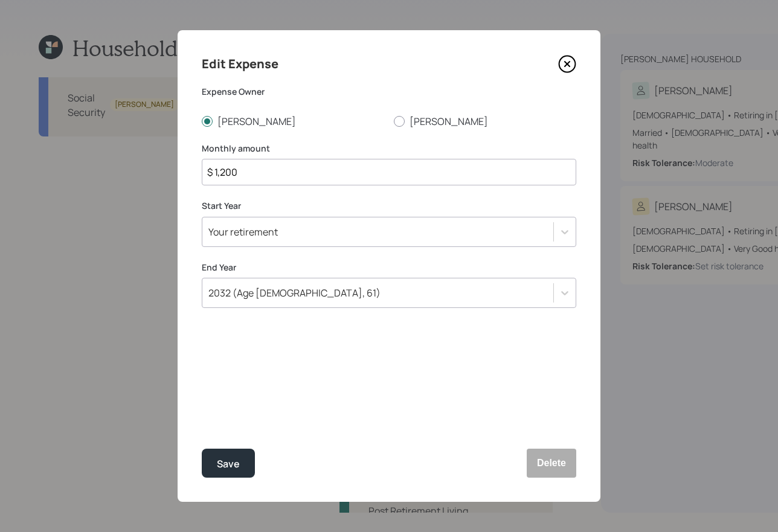 The height and width of the screenshot is (532, 778). Describe the element at coordinates (389, 268) in the screenshot. I see `label: End Year` at that location.